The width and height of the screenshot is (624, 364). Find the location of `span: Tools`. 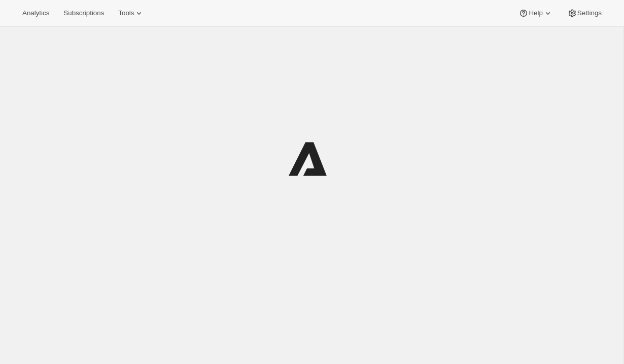

span: Tools is located at coordinates (126, 13).